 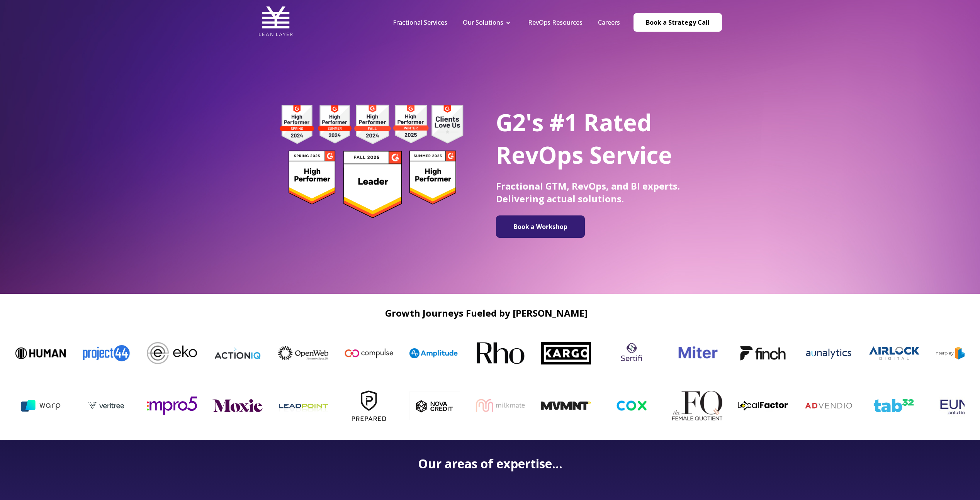 What do you see at coordinates (633, 405) in the screenshot?
I see `img: cox-logo-og-image` at bounding box center [633, 405].